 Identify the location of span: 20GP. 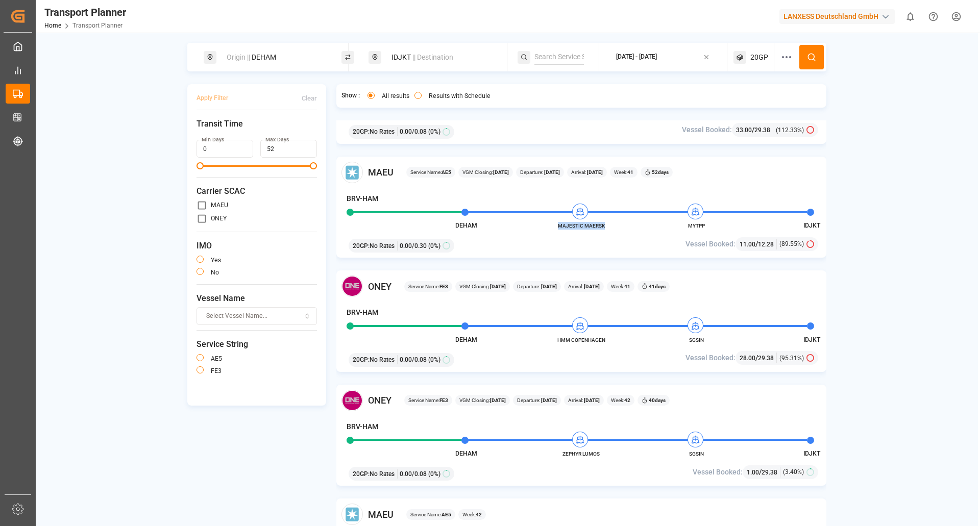
(759, 57).